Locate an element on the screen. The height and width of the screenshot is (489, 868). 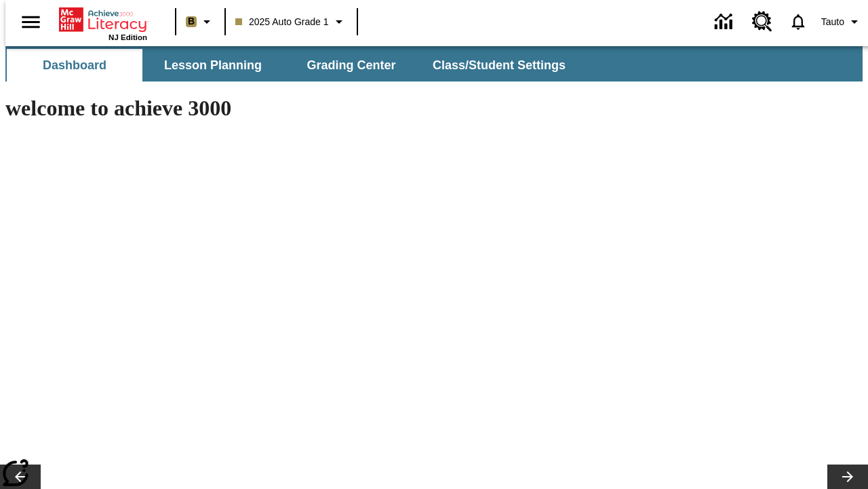
span: Lesson Planning is located at coordinates (213, 65).